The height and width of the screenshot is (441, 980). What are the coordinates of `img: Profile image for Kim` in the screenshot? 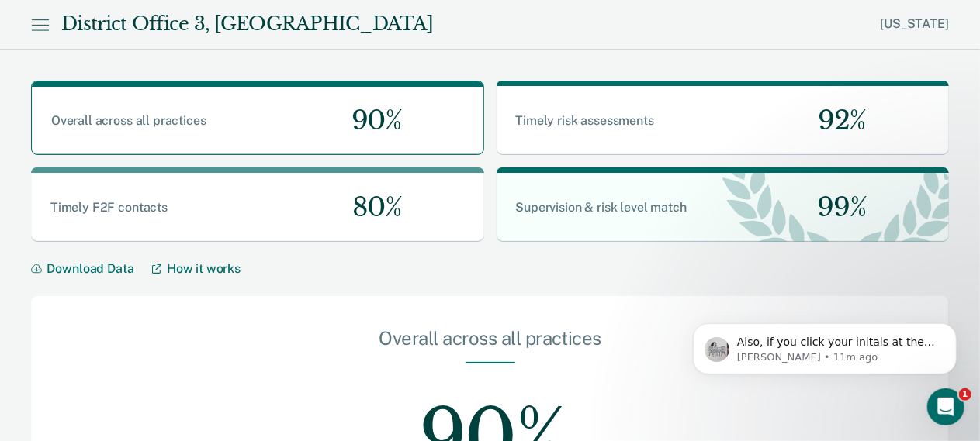 It's located at (47, 59).